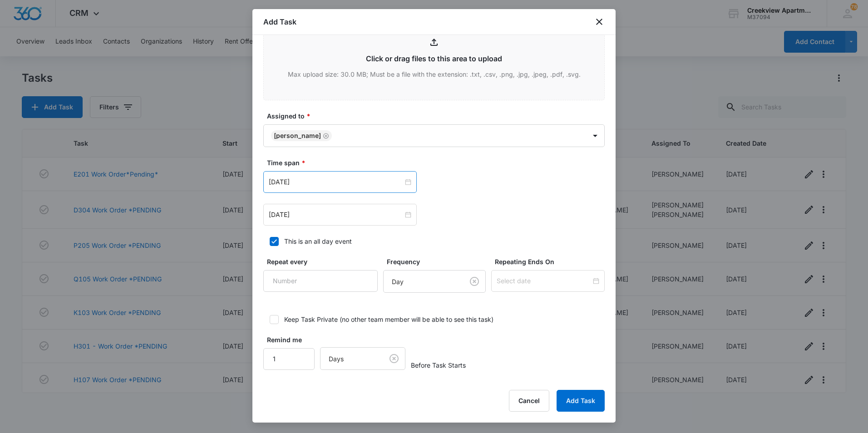  Describe the element at coordinates (438, 365) in the screenshot. I see `span: Before Task Starts` at that location.